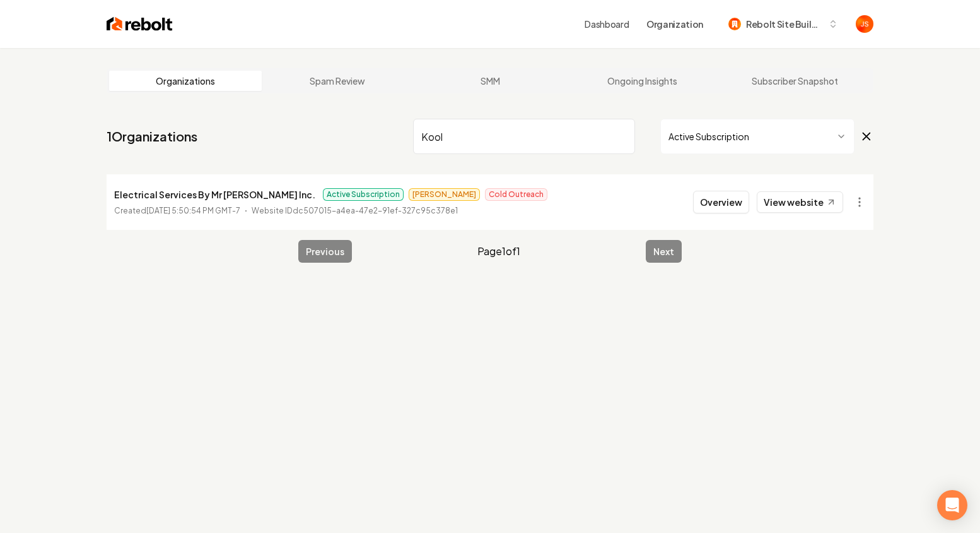  Describe the element at coordinates (952, 505) in the screenshot. I see `div: Open Intercom Messenger` at that location.